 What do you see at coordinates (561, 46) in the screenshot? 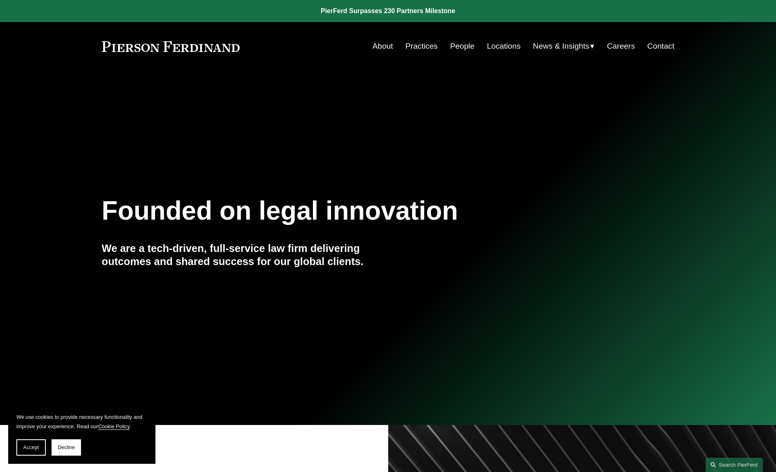
I see `span: News & Insights` at bounding box center [561, 46].